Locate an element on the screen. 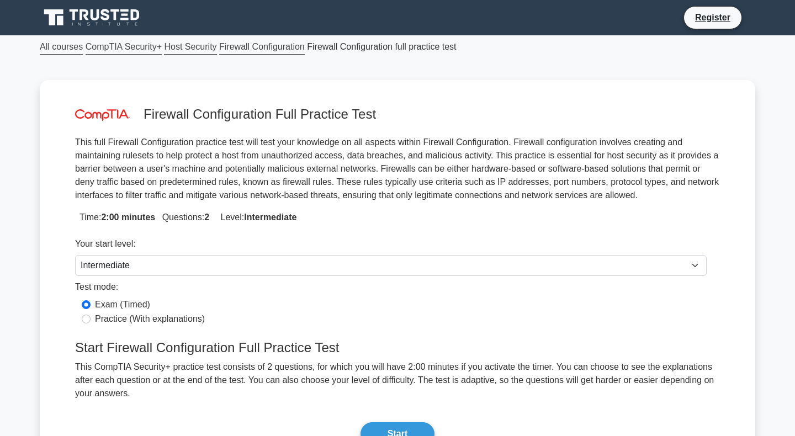 This screenshot has height=436, width=795. p: Time: is located at coordinates (398, 218).